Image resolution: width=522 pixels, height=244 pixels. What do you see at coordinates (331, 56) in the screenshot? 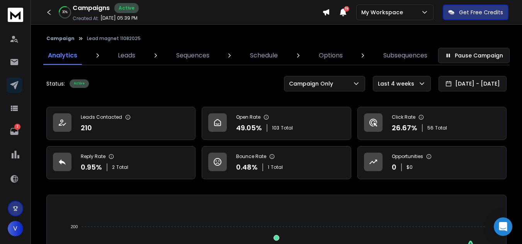
I see `a: Options` at bounding box center [331, 56].